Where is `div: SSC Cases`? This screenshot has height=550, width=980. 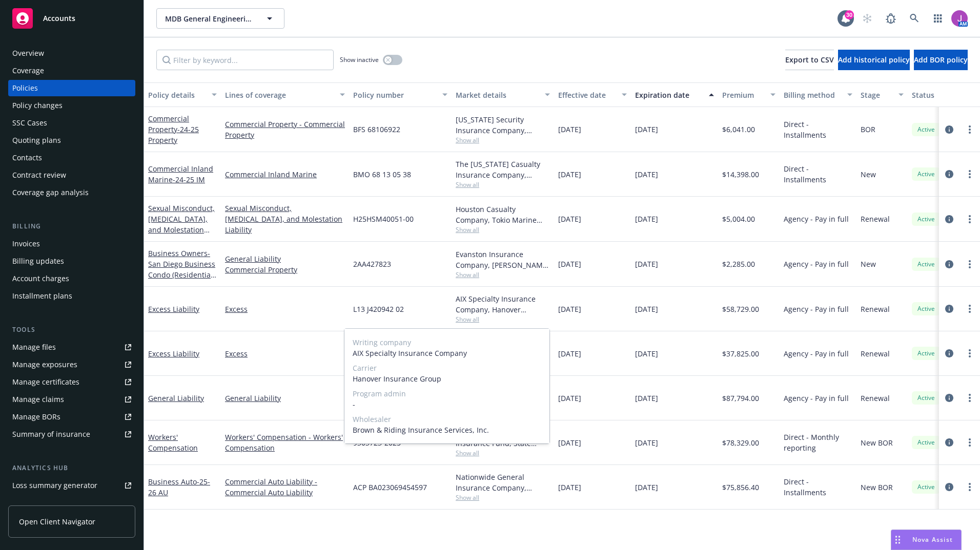 div: SSC Cases is located at coordinates (30, 123).